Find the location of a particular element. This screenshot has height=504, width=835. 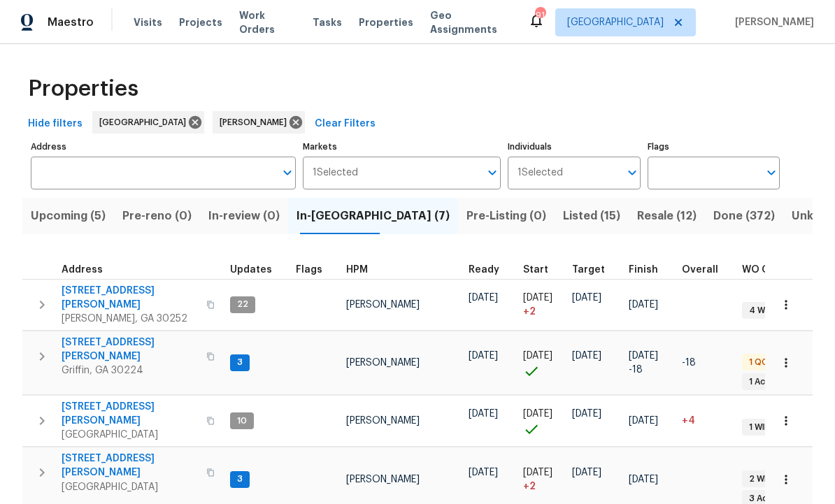

span: Resale (12) is located at coordinates (667, 216).